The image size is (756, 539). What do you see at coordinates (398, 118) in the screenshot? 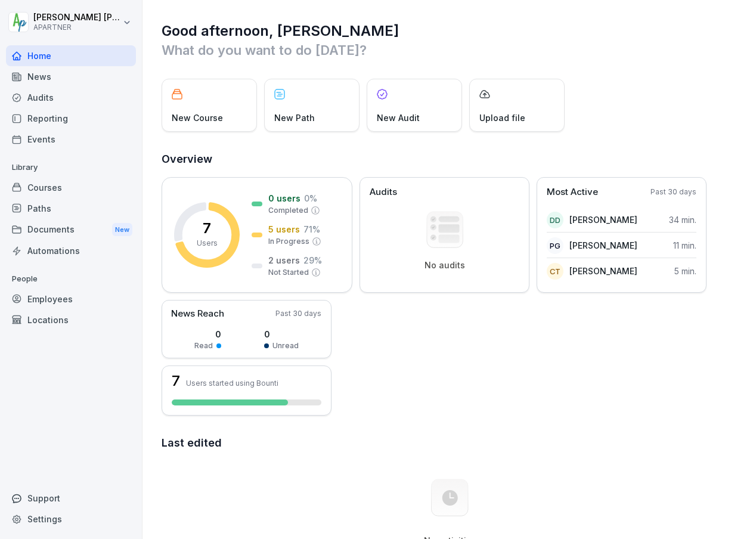
I see `p: New Audit` at bounding box center [398, 118].